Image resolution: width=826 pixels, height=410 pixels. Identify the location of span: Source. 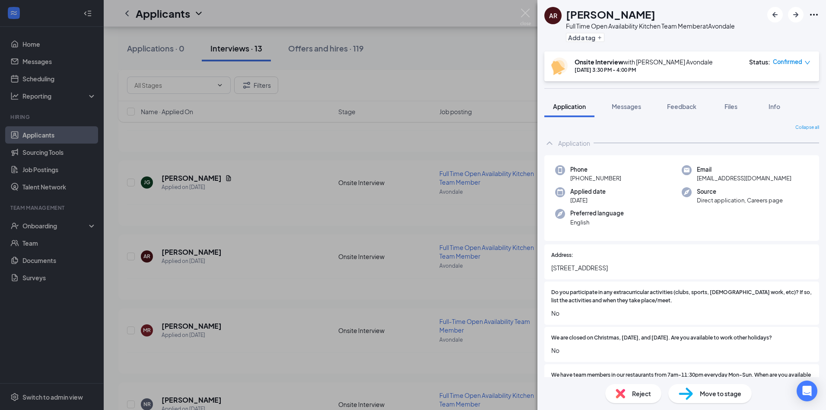
(740, 191).